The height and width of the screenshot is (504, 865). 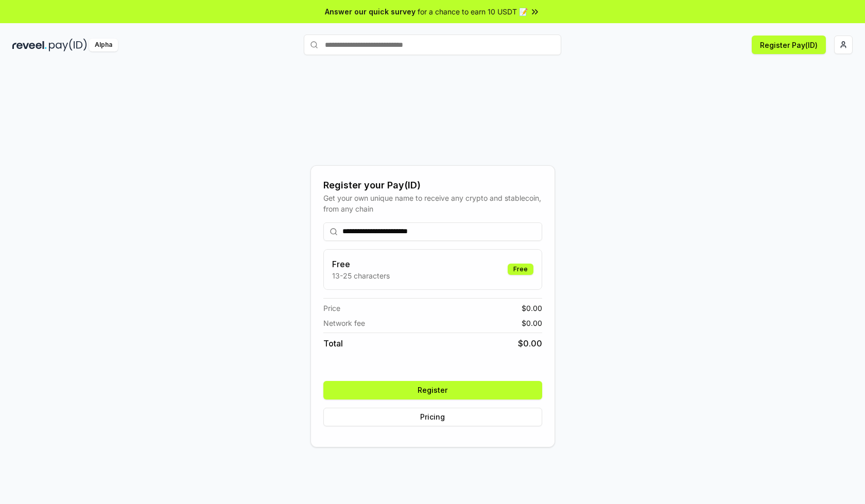 What do you see at coordinates (344, 323) in the screenshot?
I see `span: Network fee` at bounding box center [344, 323].